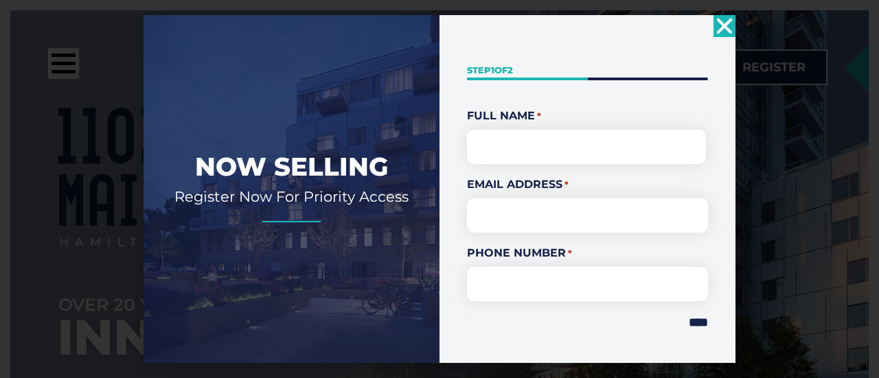 The width and height of the screenshot is (879, 378). I want to click on span: 2, so click(510, 70).